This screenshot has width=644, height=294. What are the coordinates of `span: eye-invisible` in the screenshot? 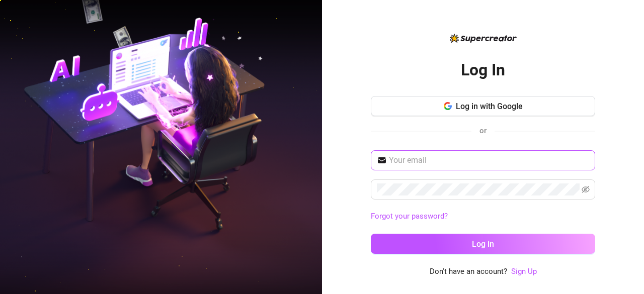 It's located at (586, 190).